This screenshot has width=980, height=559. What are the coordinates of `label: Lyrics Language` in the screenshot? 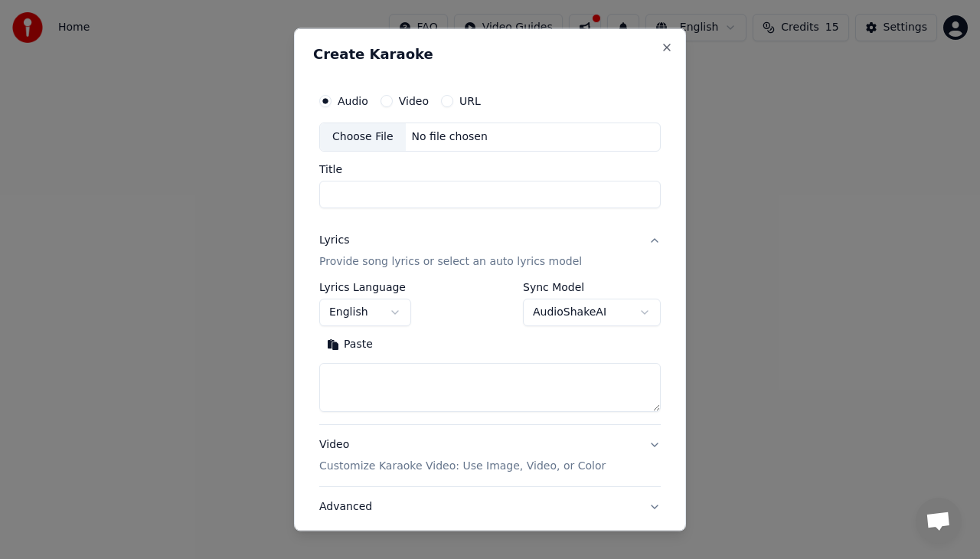 It's located at (365, 286).